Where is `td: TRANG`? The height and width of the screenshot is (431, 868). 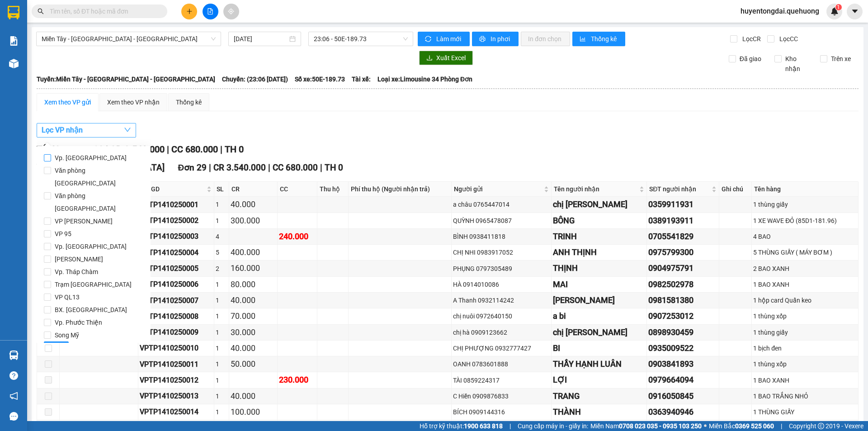 td: TRANG is located at coordinates (599, 396).